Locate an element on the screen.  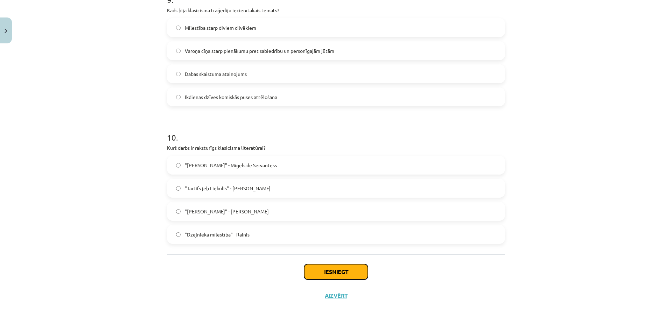
input: Varoņa cīņa starp pienākumu pret sabiedrību un personīgajām jūtām is located at coordinates (178, 51).